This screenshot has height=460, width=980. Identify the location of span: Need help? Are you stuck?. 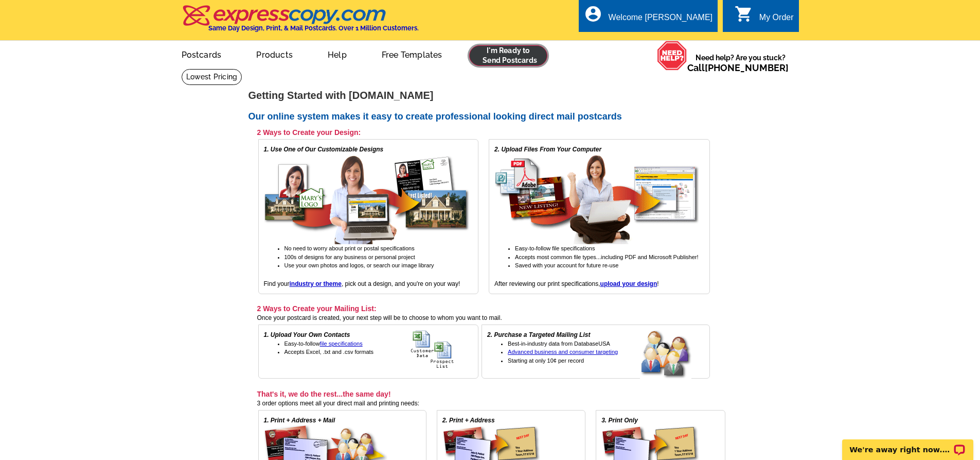
(740, 63).